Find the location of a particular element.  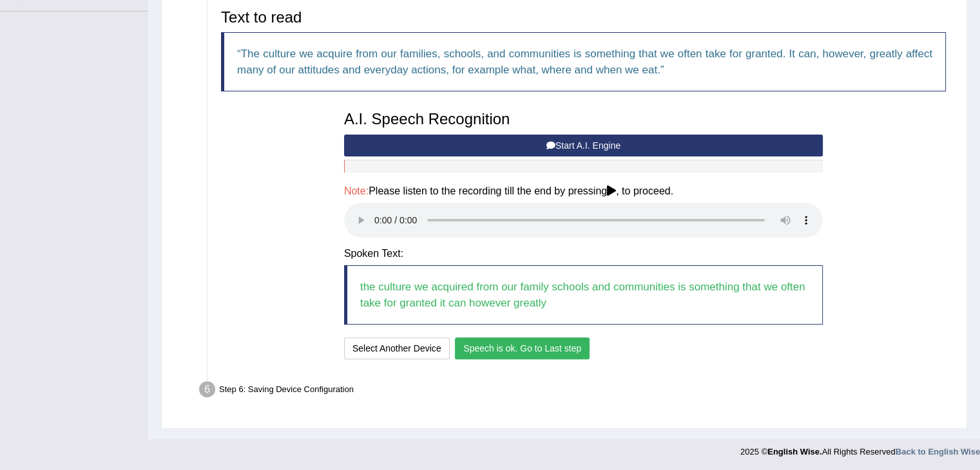

a: Back to English Wise is located at coordinates (937, 451).